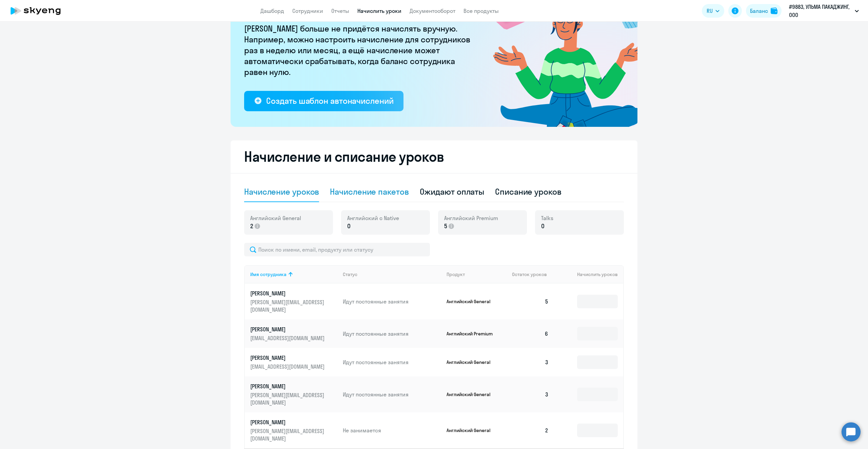  Describe the element at coordinates (529, 274) in the screenshot. I see `span: Остаток уроков` at that location.